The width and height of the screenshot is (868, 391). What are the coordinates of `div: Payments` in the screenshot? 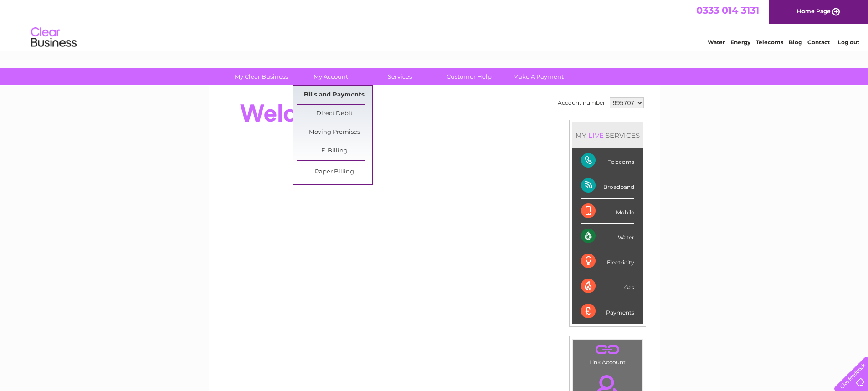 It's located at (607, 311).